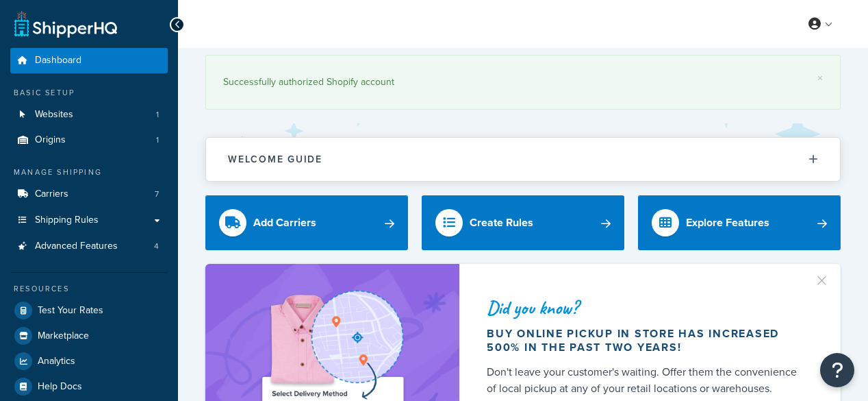  What do you see at coordinates (89, 139) in the screenshot?
I see `a: Origins1` at bounding box center [89, 139].